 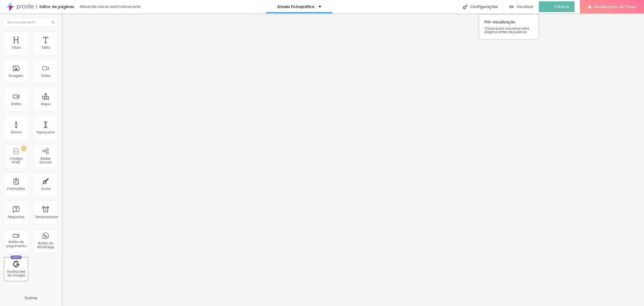 What do you see at coordinates (57, 7) in the screenshot?
I see `font: Editor de páginas` at bounding box center [57, 7].